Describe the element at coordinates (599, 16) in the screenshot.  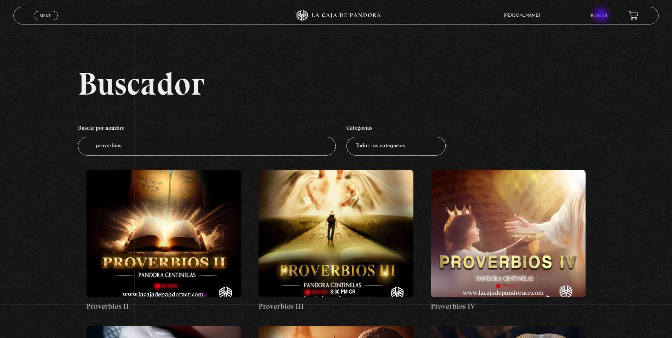
I see `a: Buscar` at that location.